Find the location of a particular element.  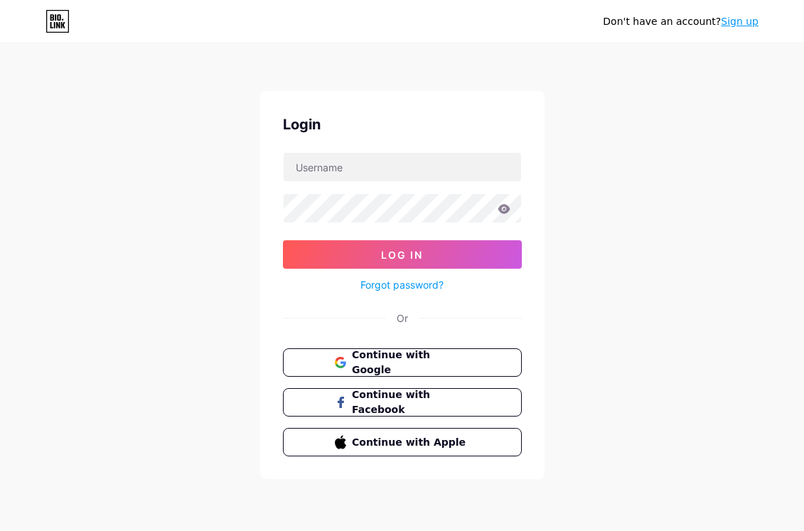

button: Continue with Apple is located at coordinates (402, 442).